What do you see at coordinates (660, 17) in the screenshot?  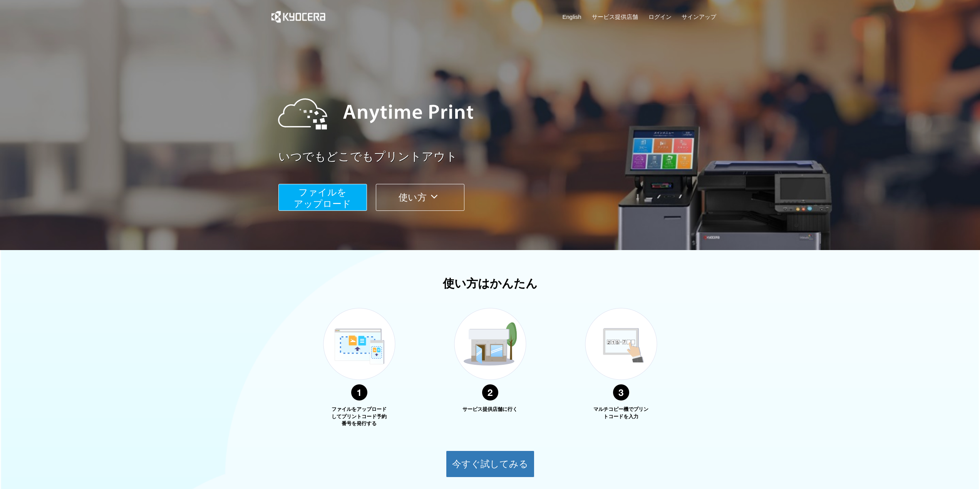 I see `a: ログイン` at bounding box center [660, 17].